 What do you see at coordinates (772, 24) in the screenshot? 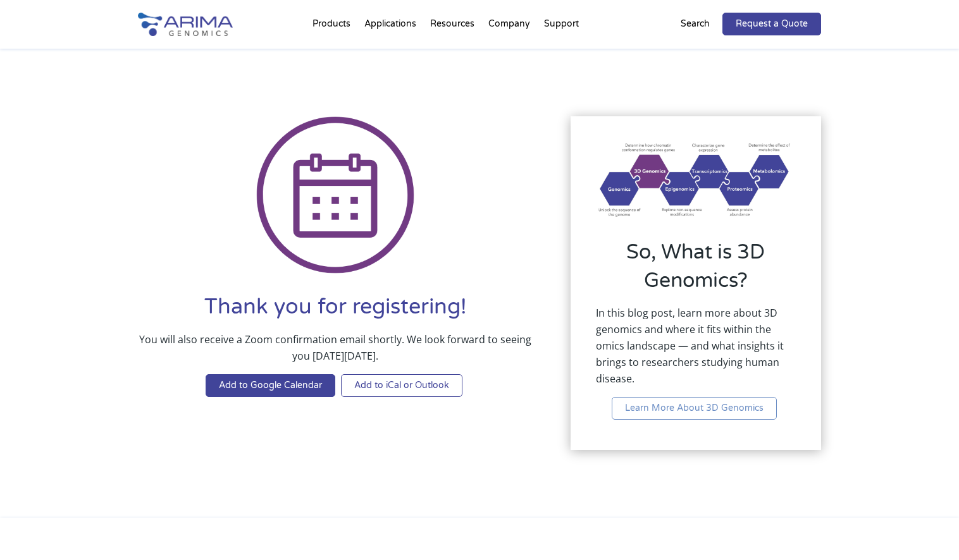
I see `a: Request a Quote` at bounding box center [772, 24].